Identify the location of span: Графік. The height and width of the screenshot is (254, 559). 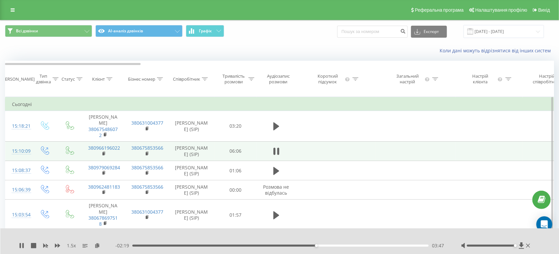
(205, 31).